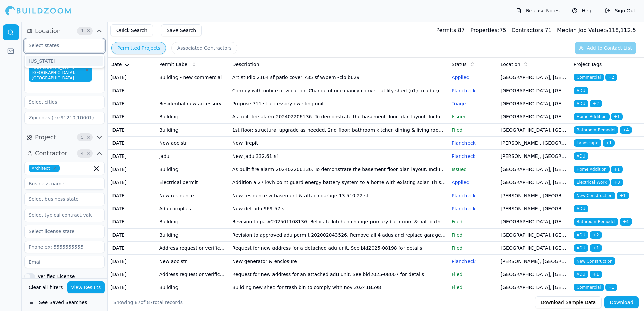 The width and height of the screenshot is (644, 311). What do you see at coordinates (51, 153) in the screenshot?
I see `span: Contractor` at bounding box center [51, 153].